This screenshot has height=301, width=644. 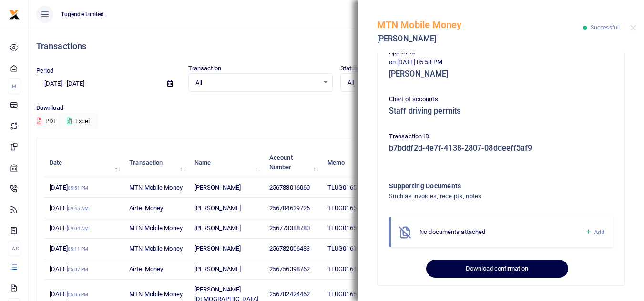 I want to click on p: Chart of accounts, so click(x=501, y=100).